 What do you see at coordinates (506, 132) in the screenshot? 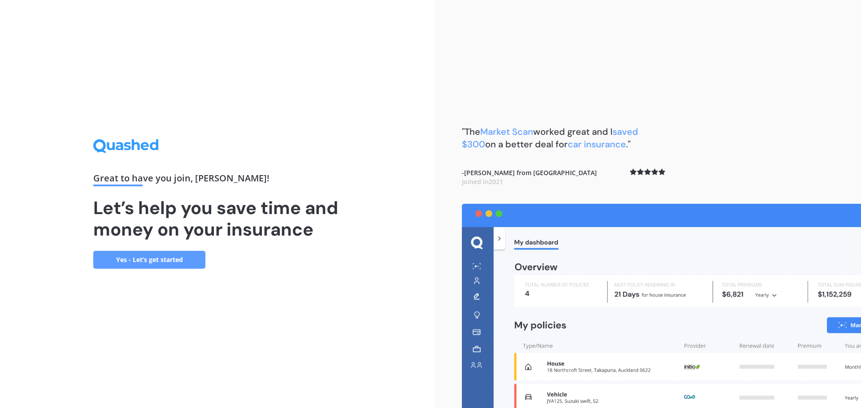
I see `span: Market Scan` at bounding box center [506, 132].